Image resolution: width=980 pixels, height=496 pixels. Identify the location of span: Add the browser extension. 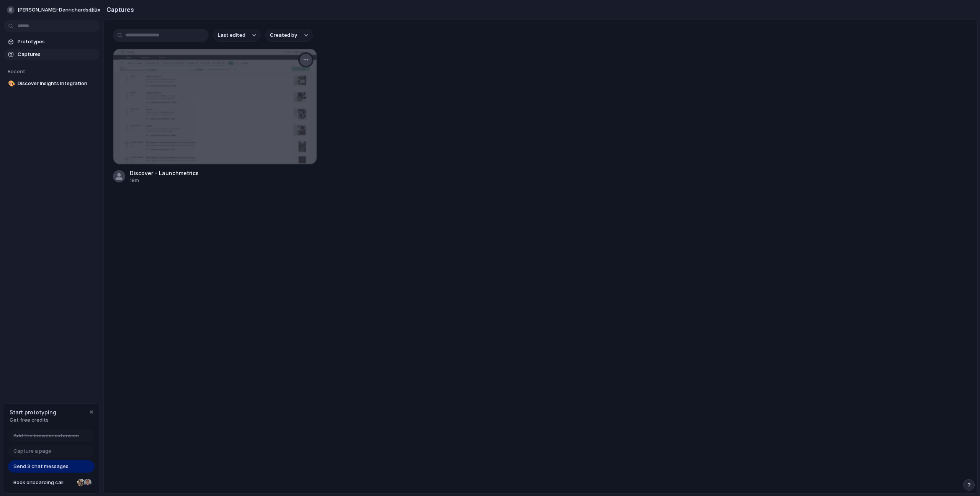
(46, 435).